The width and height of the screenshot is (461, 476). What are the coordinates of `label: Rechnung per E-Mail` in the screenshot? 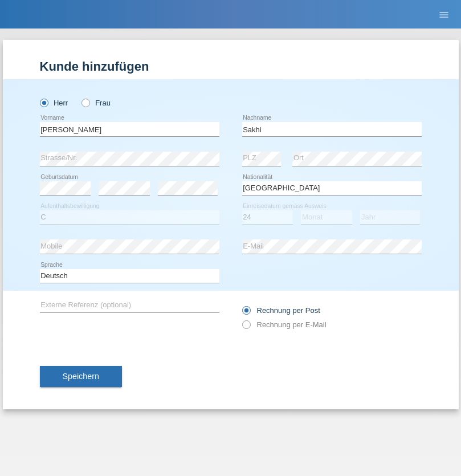 It's located at (284, 324).